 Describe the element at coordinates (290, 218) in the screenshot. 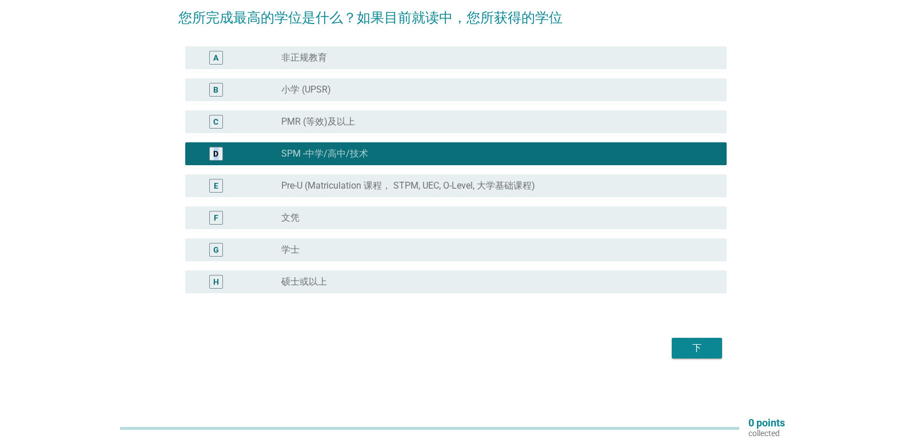

I see `label: 文凭` at that location.